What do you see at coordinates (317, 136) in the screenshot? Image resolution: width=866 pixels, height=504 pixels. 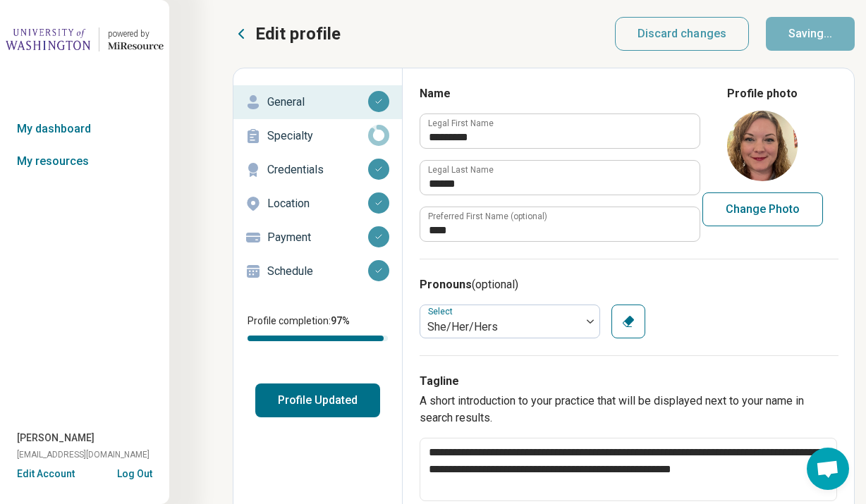 I see `p: Specialty` at bounding box center [317, 136].